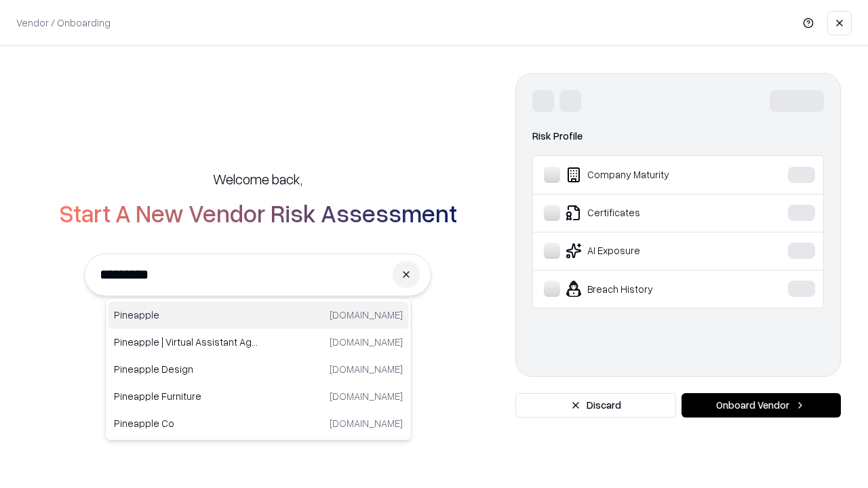  Describe the element at coordinates (645, 213) in the screenshot. I see `div: Certificates` at that location.